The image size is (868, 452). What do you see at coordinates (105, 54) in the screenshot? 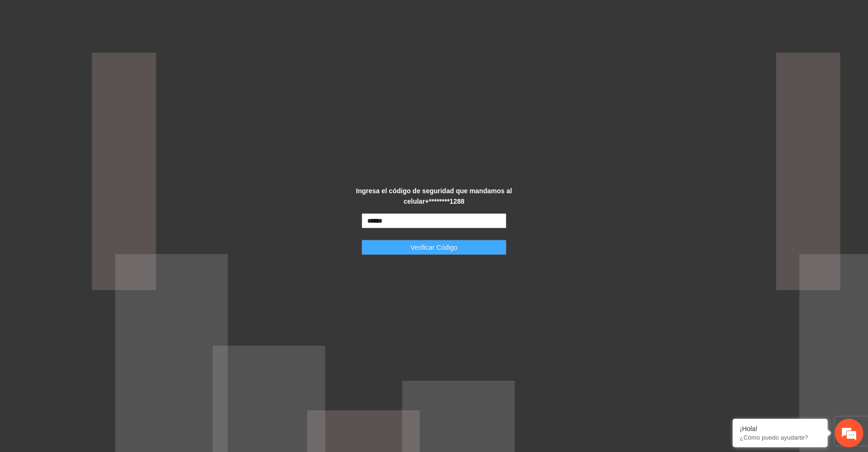
I see `div: Chatee con nosotros ahora` at bounding box center [105, 54].